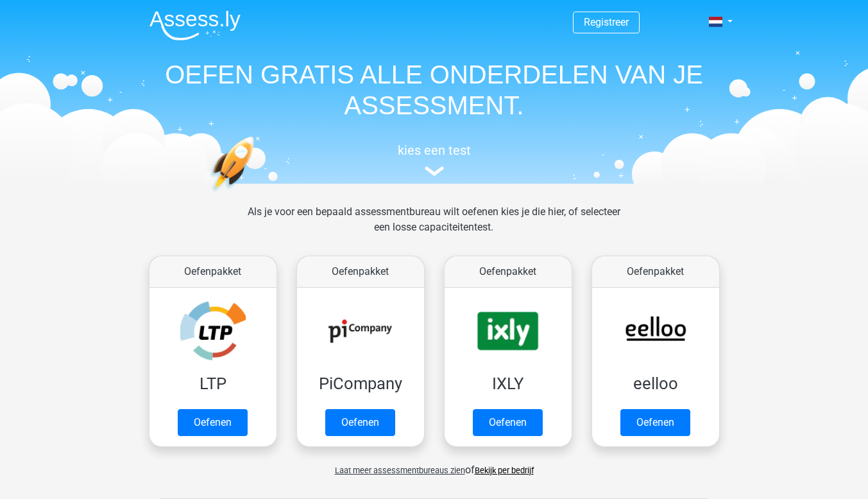  Describe the element at coordinates (400, 470) in the screenshot. I see `span: Laat meer assessmentbureaus zien` at that location.